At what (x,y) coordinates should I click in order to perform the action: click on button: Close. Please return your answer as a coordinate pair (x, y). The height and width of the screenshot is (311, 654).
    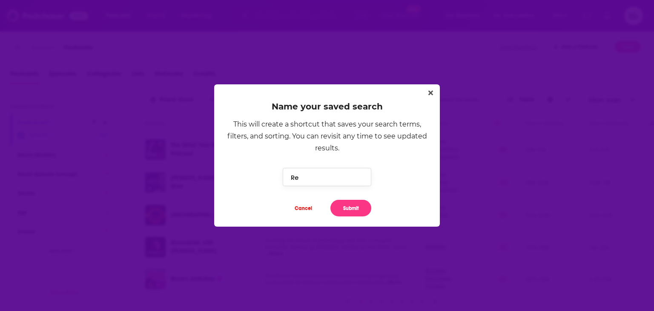
    Looking at the image, I should click on (430, 93).